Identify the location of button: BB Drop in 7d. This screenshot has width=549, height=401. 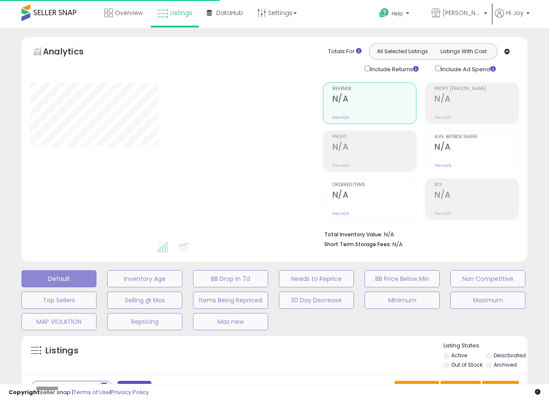
(230, 279).